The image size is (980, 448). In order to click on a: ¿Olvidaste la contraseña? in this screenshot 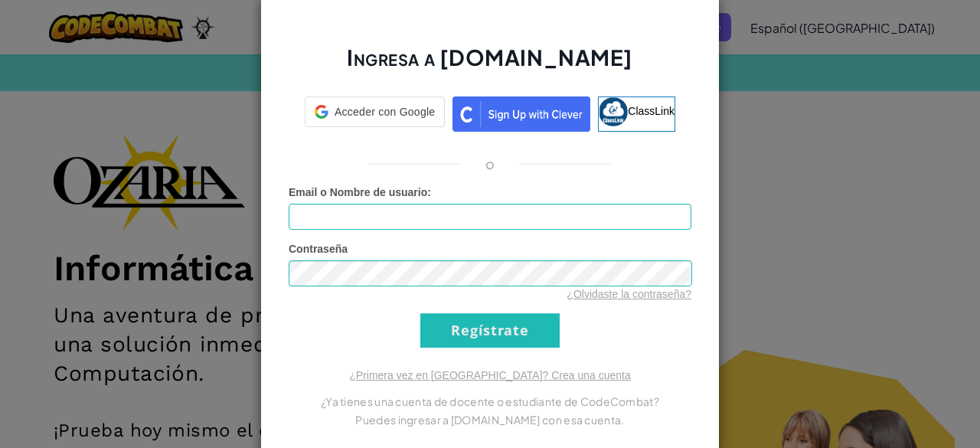, I will do `click(628, 294)`.